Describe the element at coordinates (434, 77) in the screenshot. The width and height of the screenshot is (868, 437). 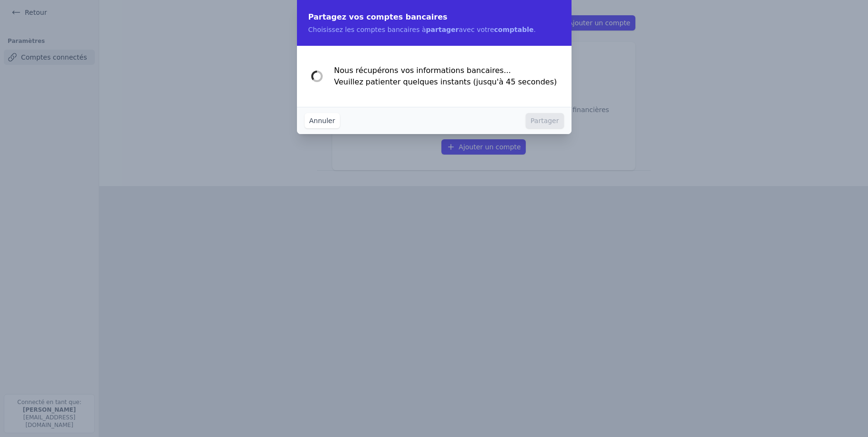
I see `div: Nous récupérons vos informations bancaires... Veuillez patienter quelques instants (jusqu'à 45 se...` at that location.